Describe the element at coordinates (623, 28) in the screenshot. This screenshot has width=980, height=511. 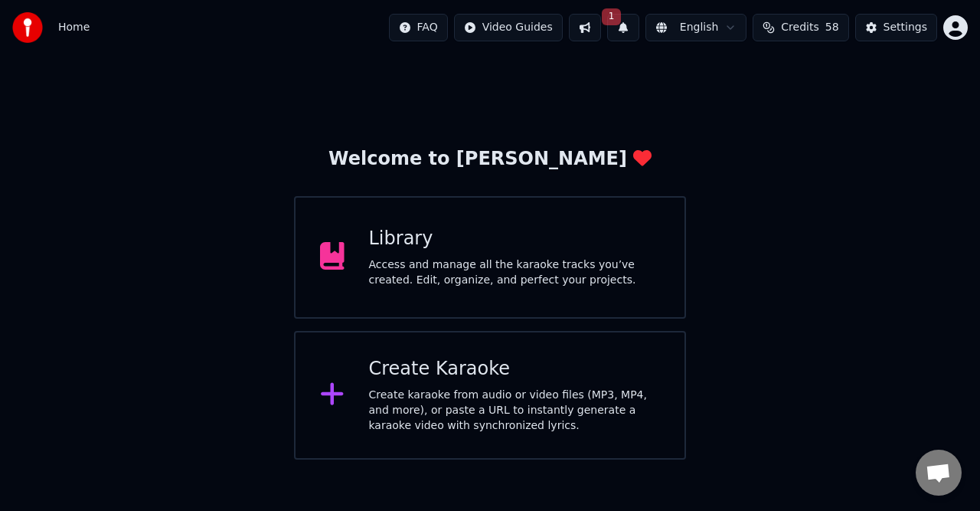
I see `button: 1` at that location.